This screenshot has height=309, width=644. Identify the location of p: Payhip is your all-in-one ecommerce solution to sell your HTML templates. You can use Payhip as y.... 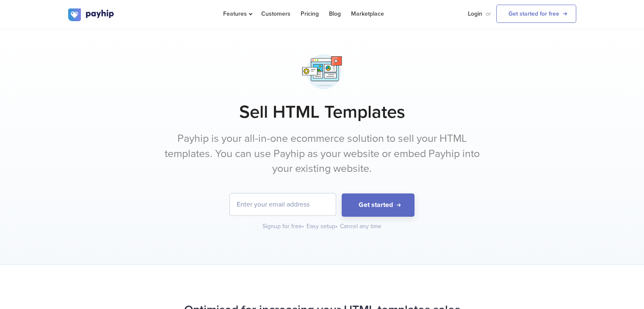
(322, 154).